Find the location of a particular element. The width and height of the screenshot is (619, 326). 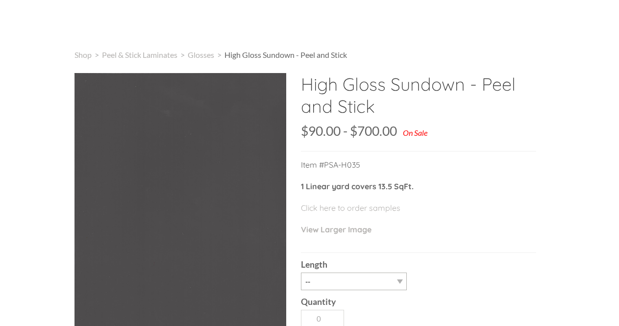

b: Length is located at coordinates (314, 264).